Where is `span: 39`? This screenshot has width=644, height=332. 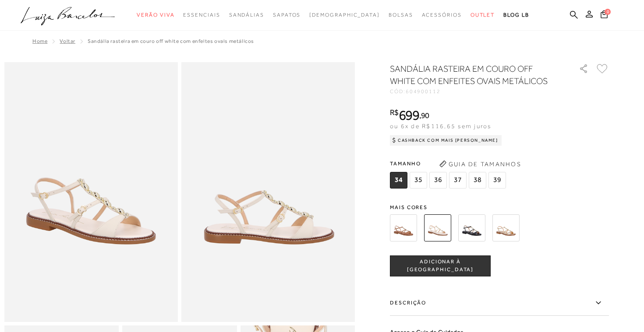
span: 39 is located at coordinates (497, 181).